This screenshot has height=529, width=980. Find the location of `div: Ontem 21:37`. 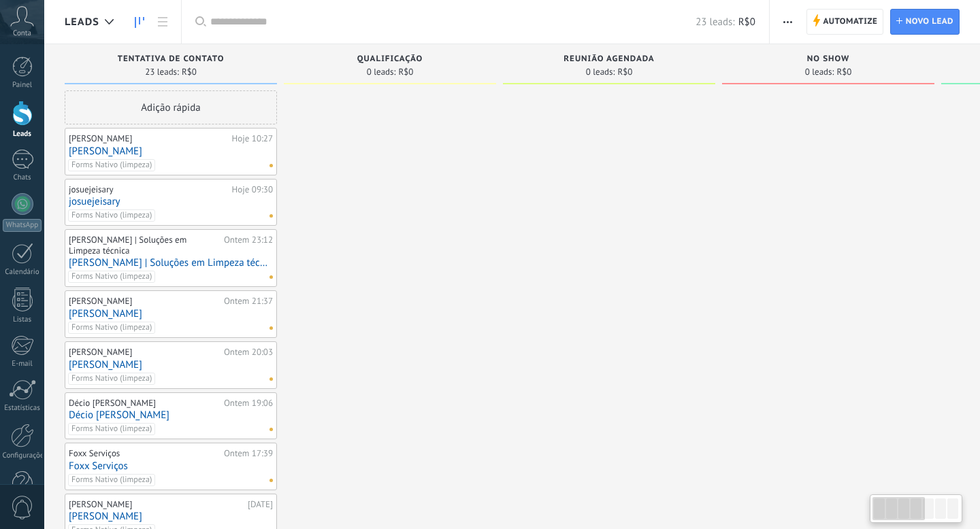

div: Ontem 21:37 is located at coordinates (248, 302).